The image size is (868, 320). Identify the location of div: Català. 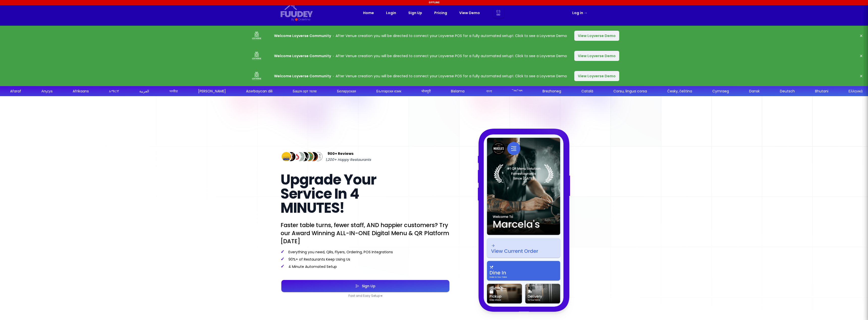
(587, 91).